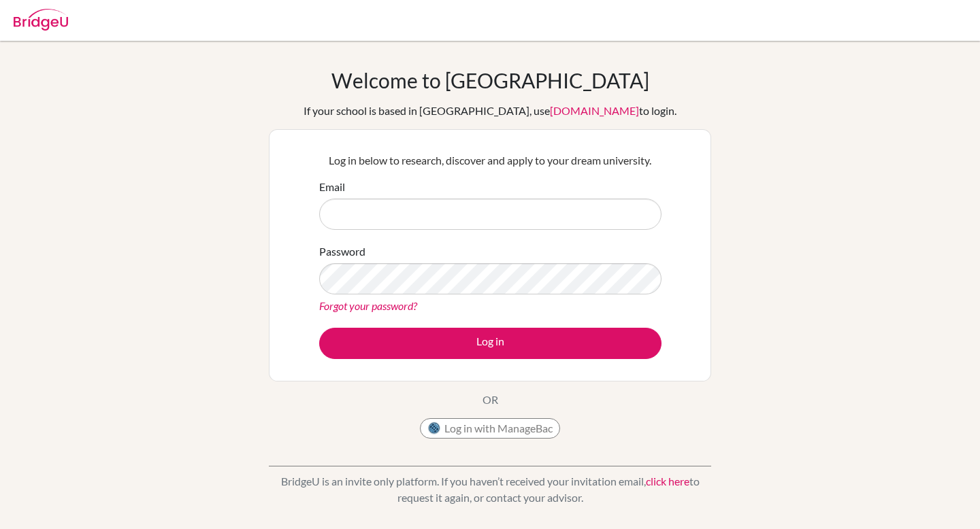  Describe the element at coordinates (490, 160) in the screenshot. I see `p: Log in below to research, discover and apply to your dream university.` at that location.